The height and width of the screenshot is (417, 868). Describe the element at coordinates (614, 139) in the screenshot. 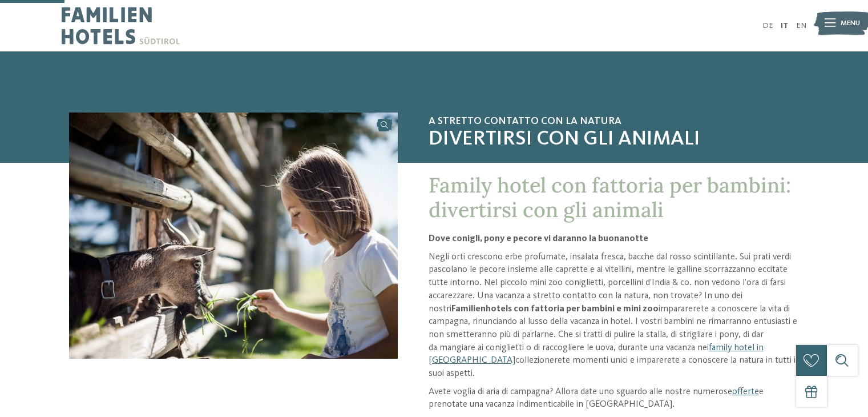

I see `span: Divertirsi con gli animali` at that location.